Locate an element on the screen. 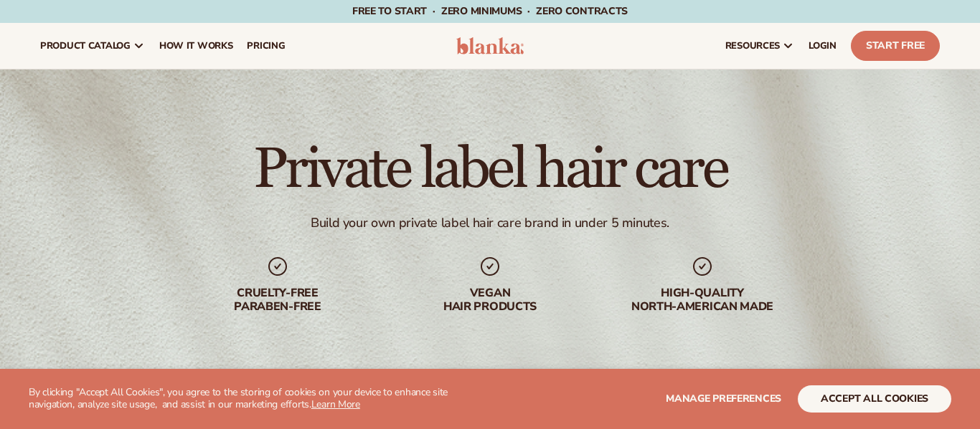 This screenshot has height=429, width=980. a: resources is located at coordinates (760, 46).